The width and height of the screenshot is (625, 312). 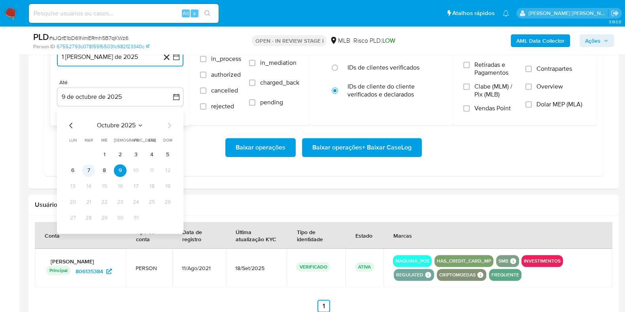 What do you see at coordinates (41, 37) in the screenshot?
I see `b: PLD` at bounding box center [41, 37].